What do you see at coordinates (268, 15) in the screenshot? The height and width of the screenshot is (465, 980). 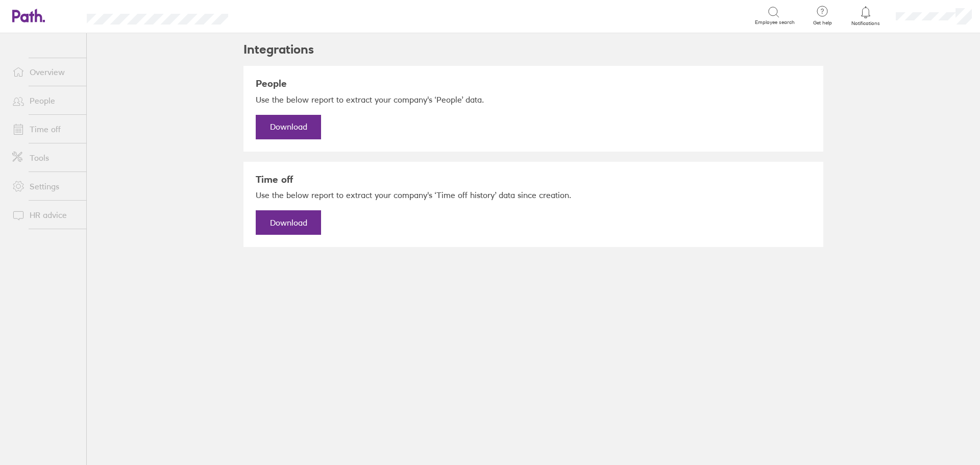 I see `div: Search` at bounding box center [268, 15].